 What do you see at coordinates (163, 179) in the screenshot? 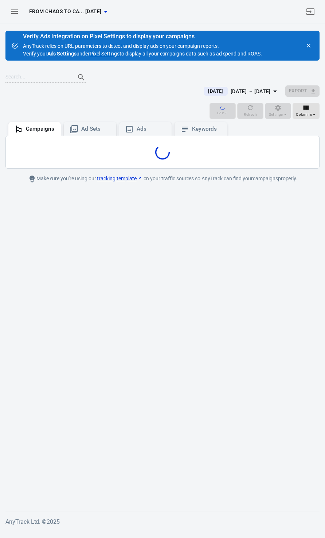
I see `div: Make sure you're using our on your traffic sources so AnyTrack can find your campaigns properly.` at bounding box center [163, 179].